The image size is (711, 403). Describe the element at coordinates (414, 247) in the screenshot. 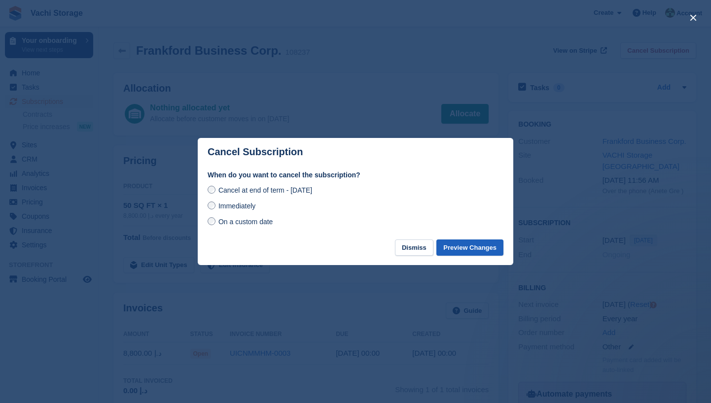

I see `button: Dismiss` at that location.